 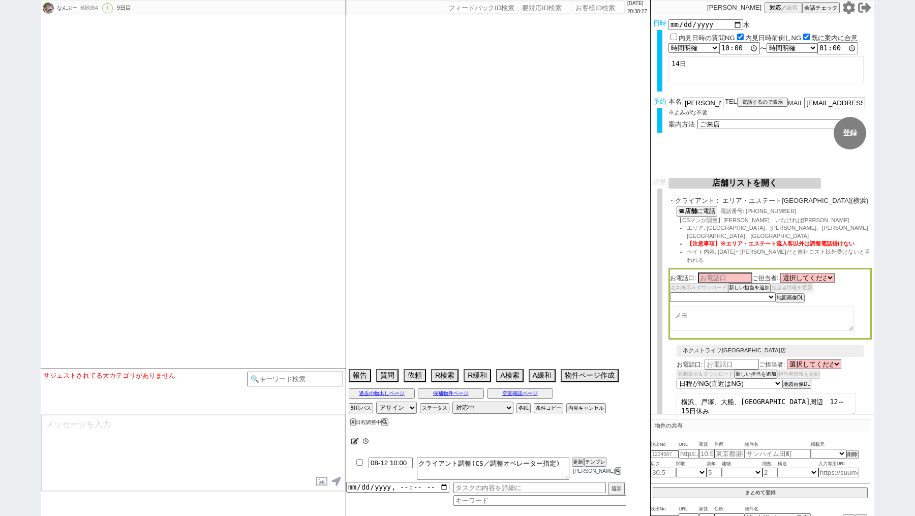 I want to click on button: 追加, so click(x=617, y=489).